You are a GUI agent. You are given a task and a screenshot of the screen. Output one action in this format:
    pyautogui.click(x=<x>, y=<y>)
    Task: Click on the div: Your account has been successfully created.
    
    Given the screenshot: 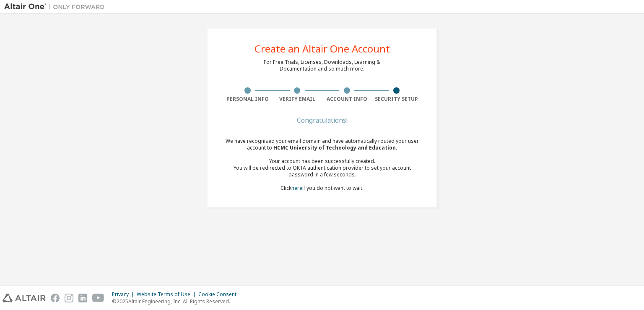 What is the action you would take?
    pyautogui.click(x=322, y=161)
    